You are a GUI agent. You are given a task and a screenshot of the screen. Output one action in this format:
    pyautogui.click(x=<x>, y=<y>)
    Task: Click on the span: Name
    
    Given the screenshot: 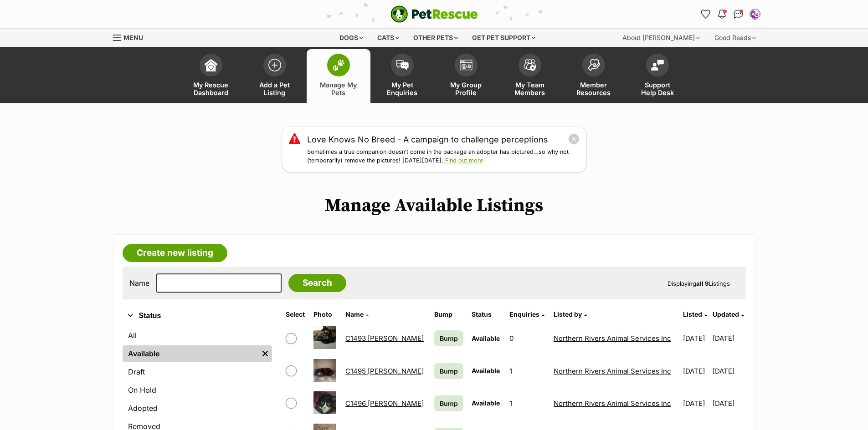 What is the action you would take?
    pyautogui.click(x=355, y=314)
    